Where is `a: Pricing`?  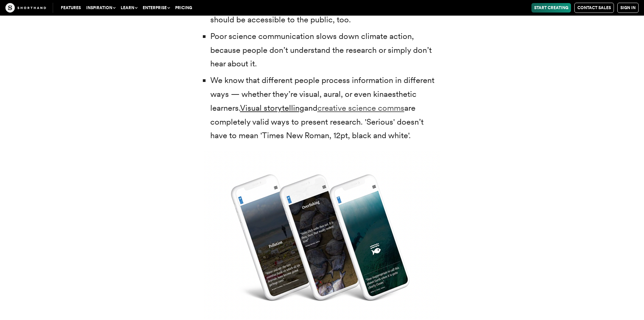
a: Pricing is located at coordinates (183, 8).